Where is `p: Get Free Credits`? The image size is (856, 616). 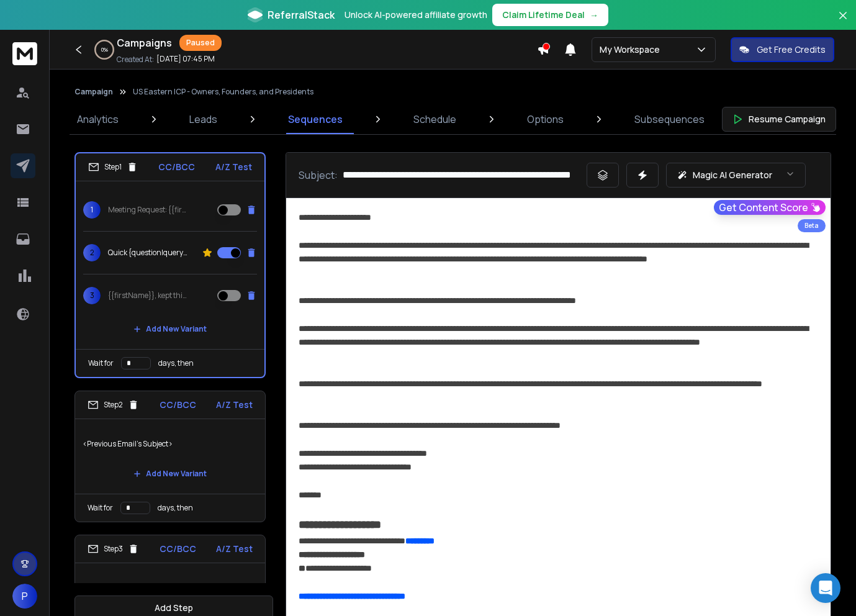 p: Get Free Credits is located at coordinates (791, 50).